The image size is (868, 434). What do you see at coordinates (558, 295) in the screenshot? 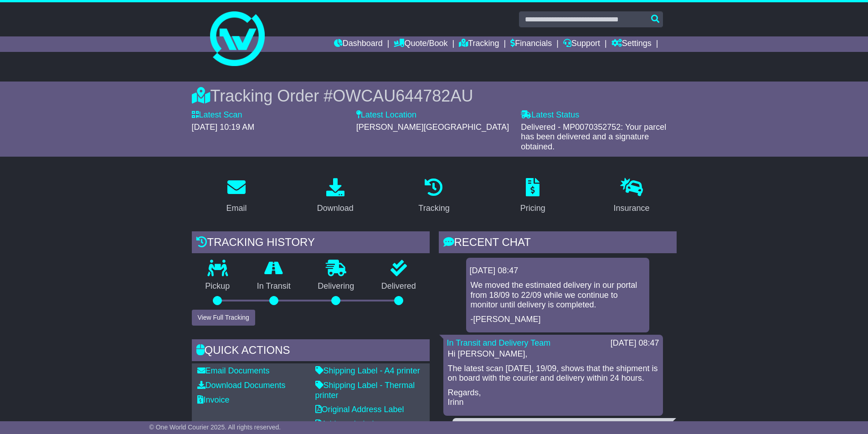
I see `p: We moved the estimated delivery in our portal from 18/09 to 22/09 while we continue to monitor un...` at bounding box center [558, 295].